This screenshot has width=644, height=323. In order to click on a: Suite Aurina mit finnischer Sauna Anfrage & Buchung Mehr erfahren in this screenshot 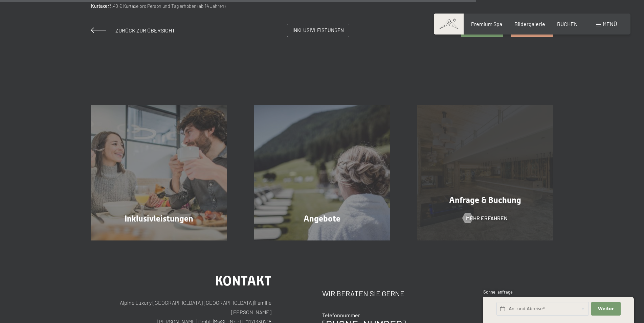, I will do `click(485, 173)`.